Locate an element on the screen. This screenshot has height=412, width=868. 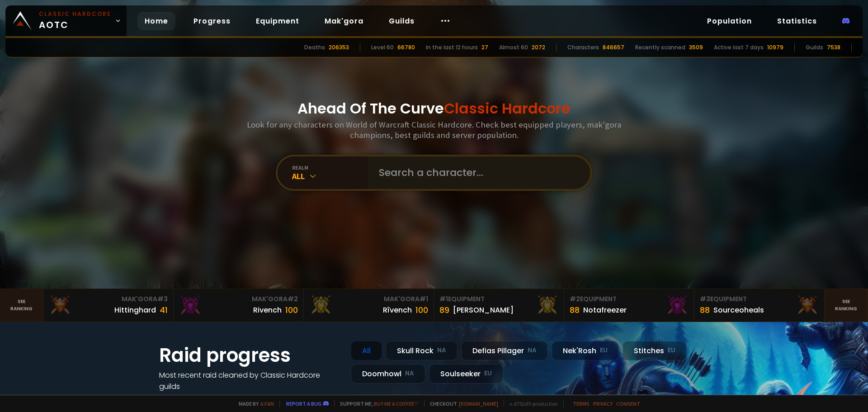
h1: Raid progress is located at coordinates (249, 355).